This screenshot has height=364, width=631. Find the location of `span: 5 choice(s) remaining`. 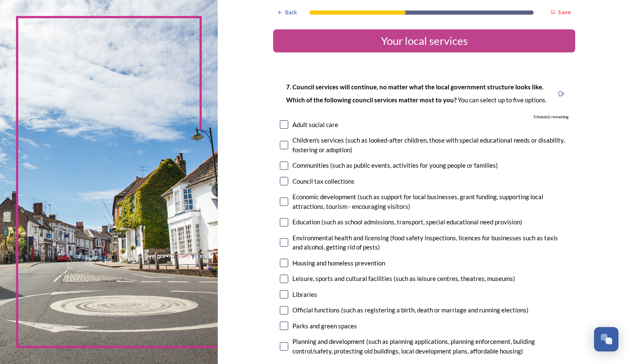

span: 5 choice(s) remaining is located at coordinates (551, 117).